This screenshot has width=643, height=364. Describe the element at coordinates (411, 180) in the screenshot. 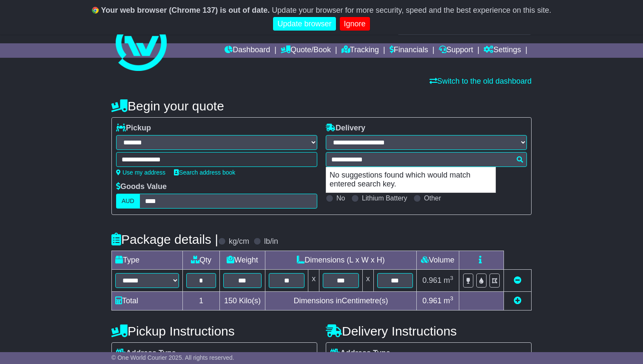

I see `p: No suggestions found which would match entered search key.` at that location.